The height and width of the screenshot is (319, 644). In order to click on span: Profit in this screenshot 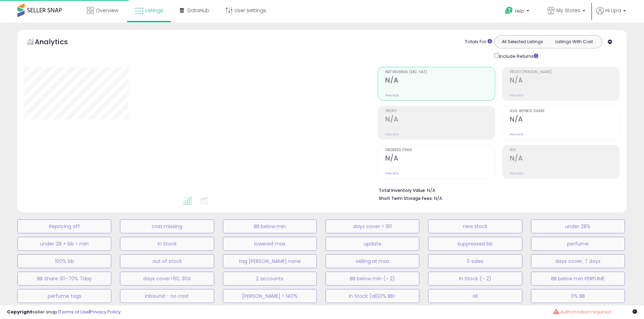, I will do `click(440, 111)`.